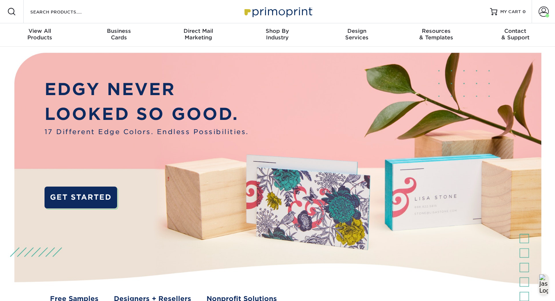  I want to click on span: 0, so click(524, 12).